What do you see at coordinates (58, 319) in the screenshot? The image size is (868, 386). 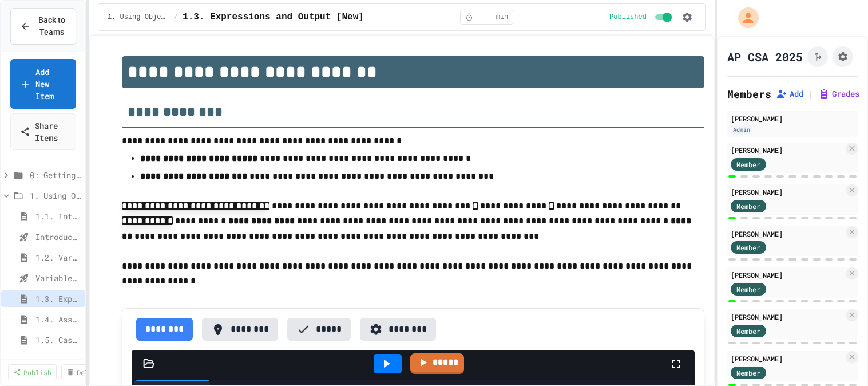 I see `span: 1.4. Assignment and Input` at bounding box center [58, 319].